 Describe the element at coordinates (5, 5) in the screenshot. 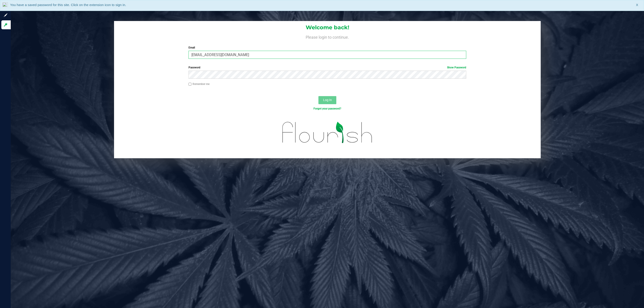

I see `img: notLoggedInIcon.png` at that location.